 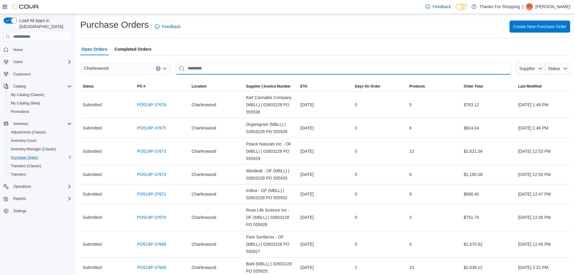 I want to click on a: Customers, so click(x=22, y=74).